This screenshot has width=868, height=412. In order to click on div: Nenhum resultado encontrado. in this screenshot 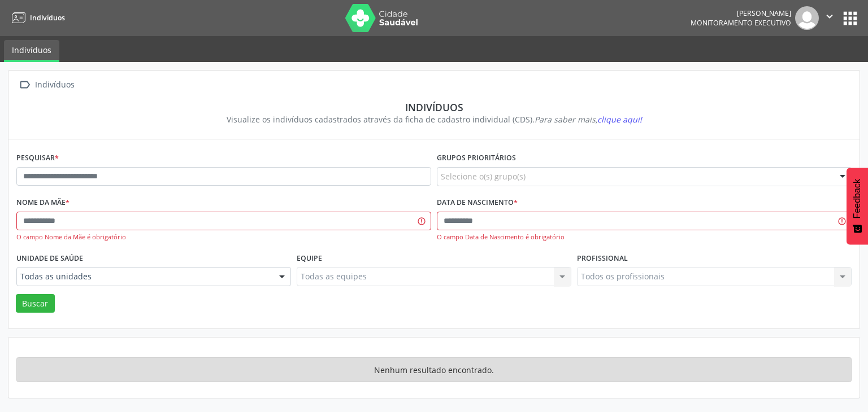, I will do `click(434, 370)`.